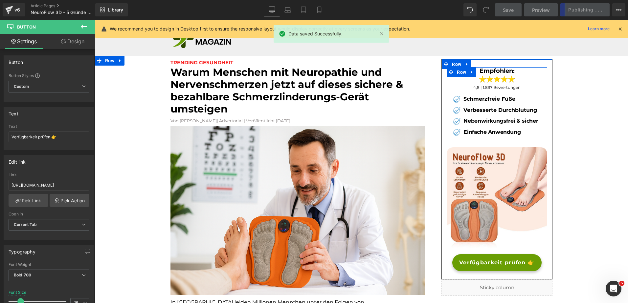 The height and width of the screenshot is (303, 628). I want to click on span: 4,8 | 1.897 Bewertungen, so click(402, 68).